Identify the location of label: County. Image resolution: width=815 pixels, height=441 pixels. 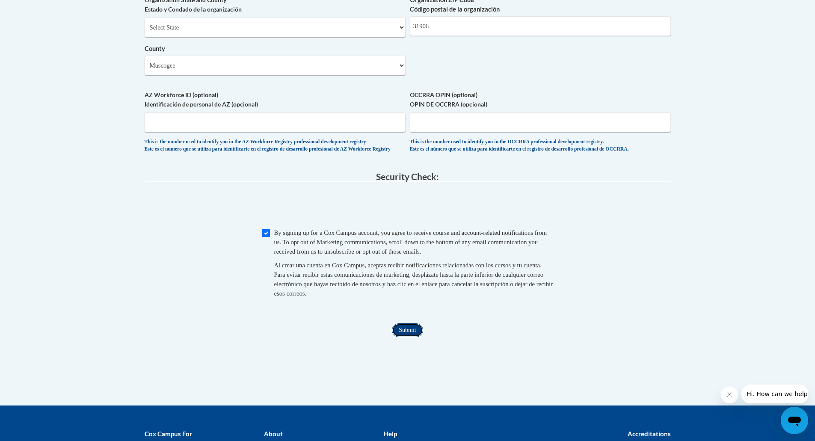
(275, 49).